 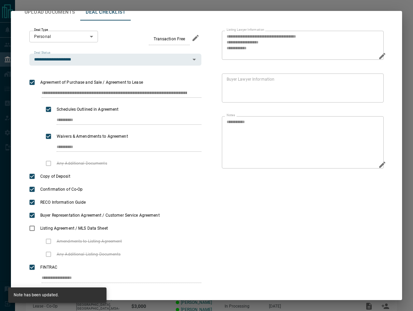 I want to click on span: Listing Agreement / MLS Data Sheet, so click(x=74, y=228).